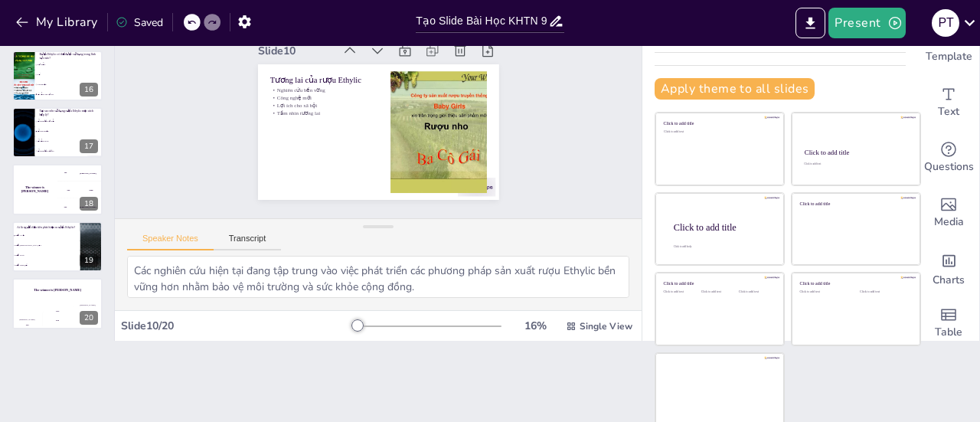 This screenshot has width=980, height=422. I want to click on span: Template, so click(949, 57).